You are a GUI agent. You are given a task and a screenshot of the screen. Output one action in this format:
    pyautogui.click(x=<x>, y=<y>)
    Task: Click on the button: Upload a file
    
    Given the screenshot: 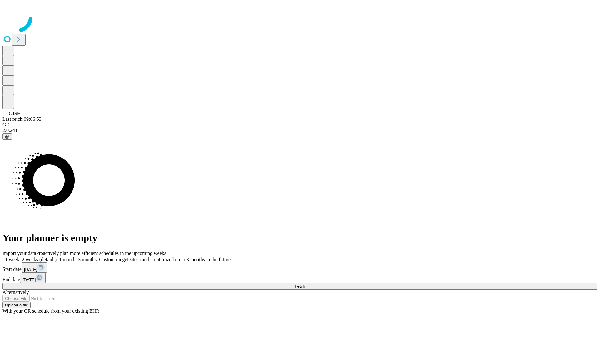 What is the action you would take?
    pyautogui.click(x=17, y=305)
    